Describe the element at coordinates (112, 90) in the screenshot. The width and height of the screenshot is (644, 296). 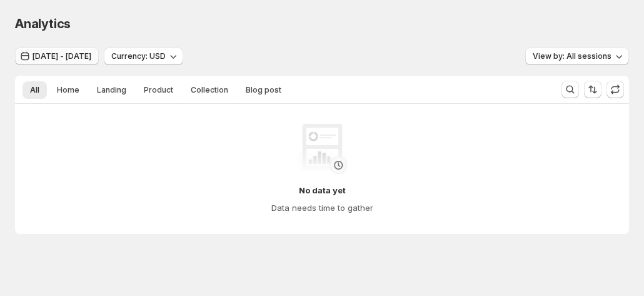
I see `span: Landing` at that location.